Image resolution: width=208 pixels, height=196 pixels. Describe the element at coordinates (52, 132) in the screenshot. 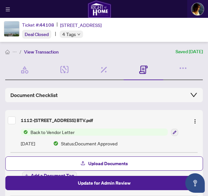

I see `span: Back to Vendor Letter` at that location.